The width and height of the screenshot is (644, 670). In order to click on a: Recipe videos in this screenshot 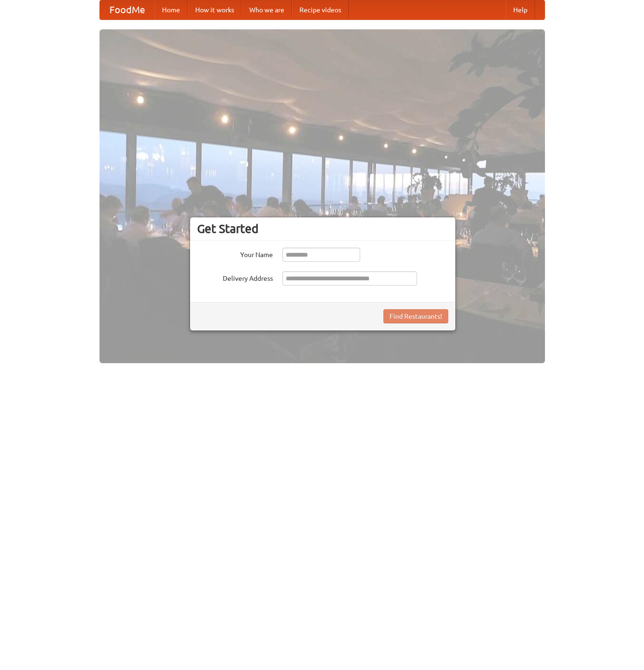, I will do `click(320, 10)`.